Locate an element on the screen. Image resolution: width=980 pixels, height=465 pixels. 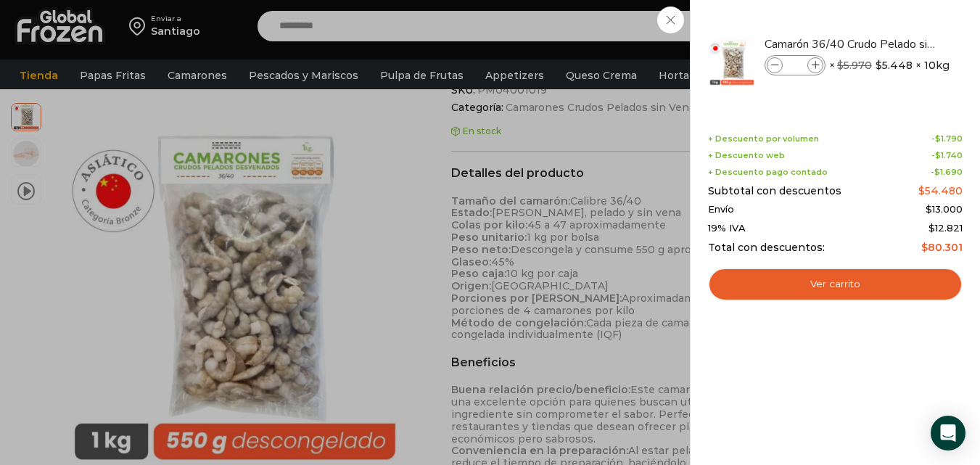
bdi: 1.690 is located at coordinates (948, 172).